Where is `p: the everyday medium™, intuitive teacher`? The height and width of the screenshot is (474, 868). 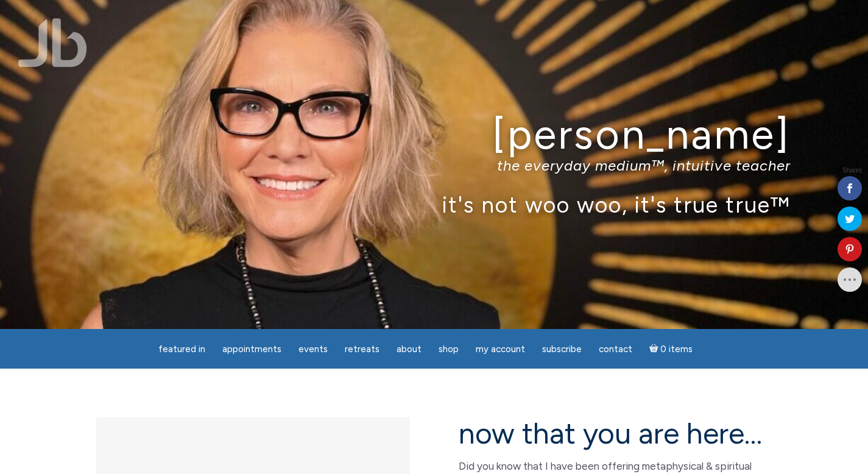
p: the everyday medium™, intuitive teacher is located at coordinates (434, 165).